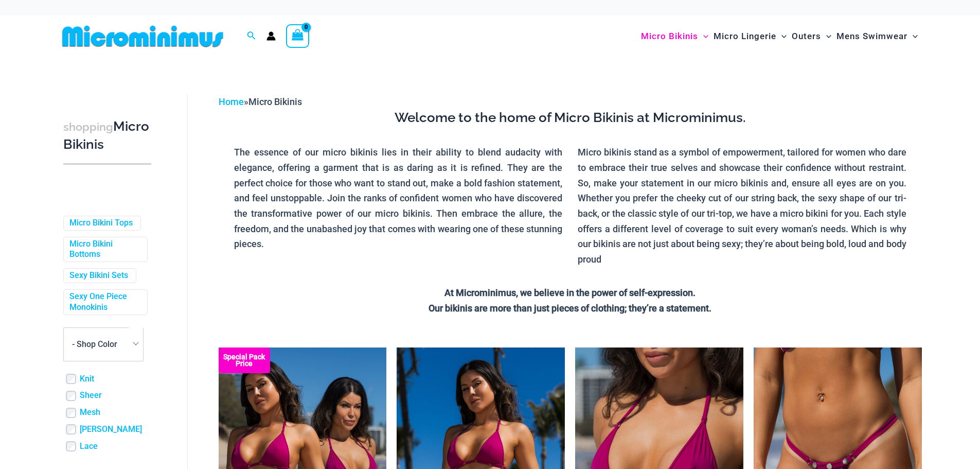 The image size is (980, 469). Describe the element at coordinates (398, 198) in the screenshot. I see `p: The essence of our micro bikinis lies in their ability to blend audacity with elegance, offering ...` at that location.